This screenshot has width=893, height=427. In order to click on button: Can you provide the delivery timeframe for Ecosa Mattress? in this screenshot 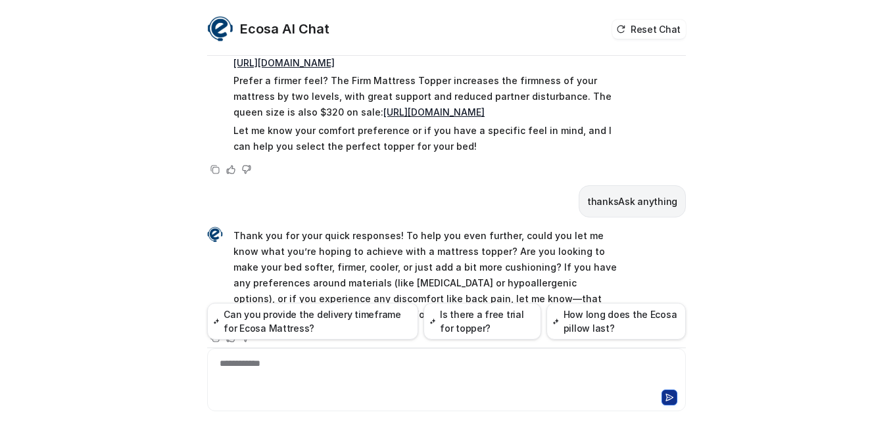, I will do `click(312, 322)`.